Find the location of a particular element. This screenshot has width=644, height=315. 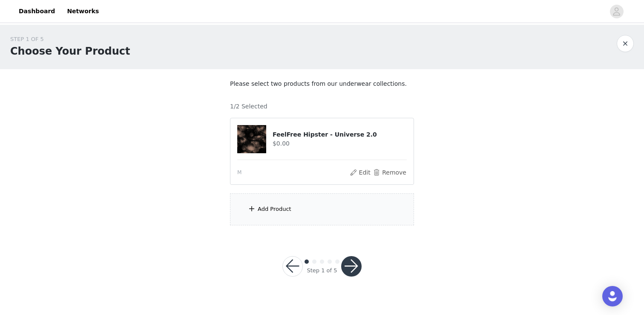

div: Step 1 of 5 is located at coordinates (321, 271).